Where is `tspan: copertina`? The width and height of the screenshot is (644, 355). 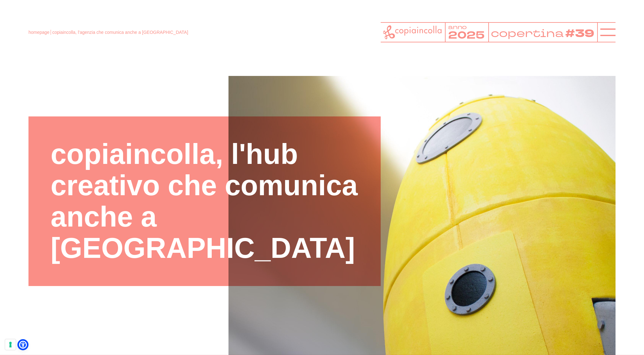
tspan: copertina is located at coordinates (527, 33).